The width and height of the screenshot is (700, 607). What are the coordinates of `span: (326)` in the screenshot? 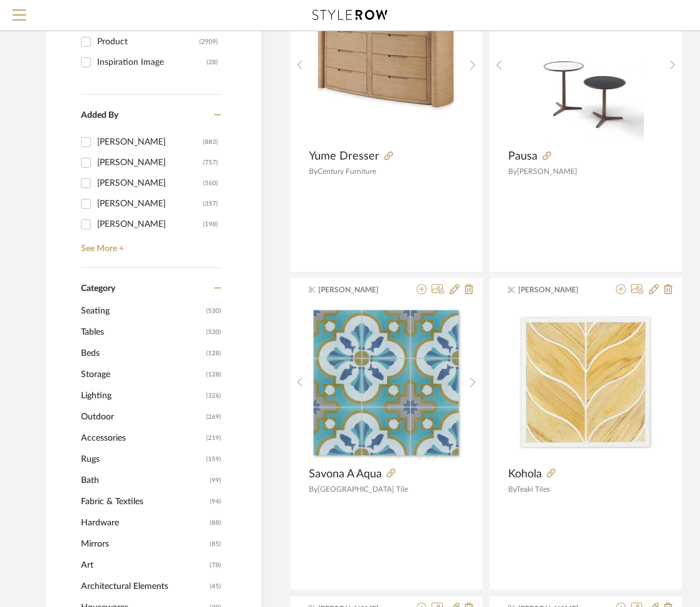 It's located at (214, 396).